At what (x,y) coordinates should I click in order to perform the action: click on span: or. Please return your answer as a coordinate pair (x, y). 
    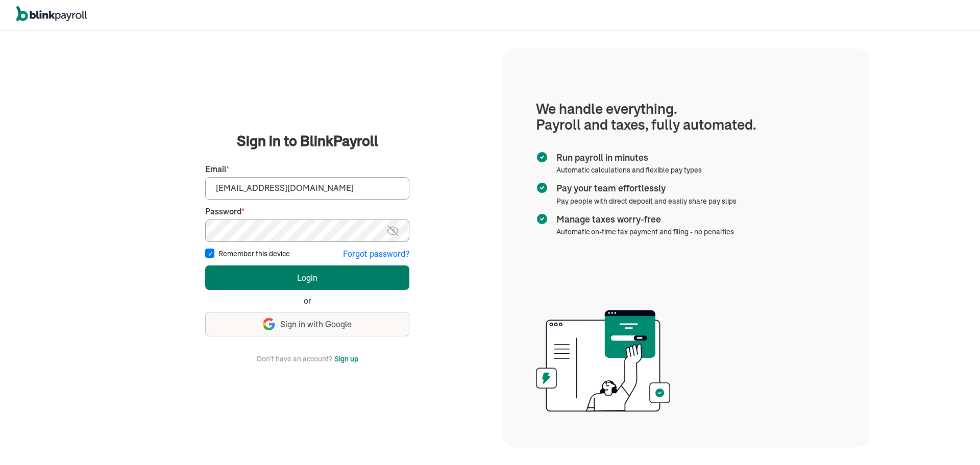
    Looking at the image, I should click on (307, 301).